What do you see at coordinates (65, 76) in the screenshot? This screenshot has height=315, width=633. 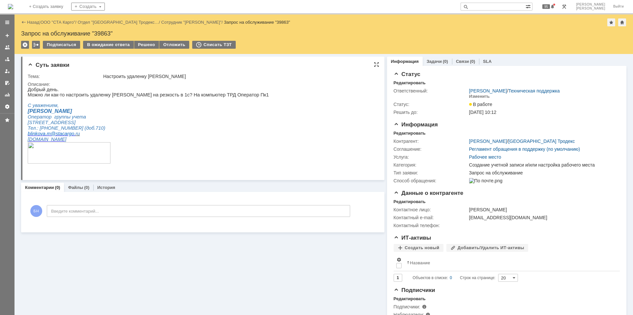 I see `div: Тема:` at bounding box center [65, 76].